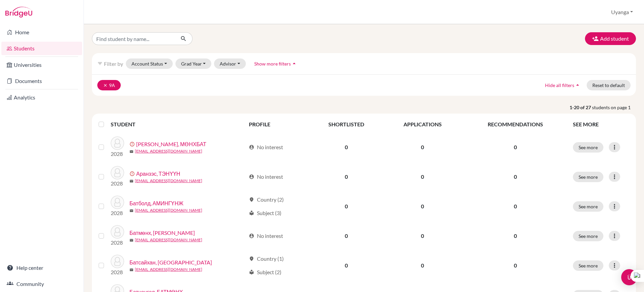  Describe the element at coordinates (41, 81) in the screenshot. I see `a: Documents` at that location.